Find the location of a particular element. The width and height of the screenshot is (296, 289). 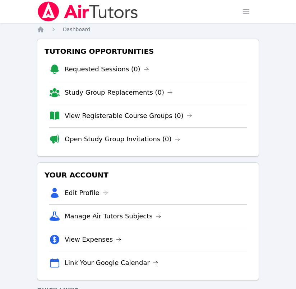

nav: Breadcrumb is located at coordinates (148, 29).